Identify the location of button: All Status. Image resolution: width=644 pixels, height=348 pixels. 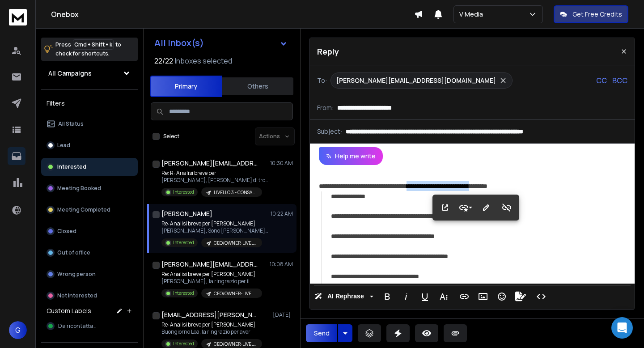
(90, 124).